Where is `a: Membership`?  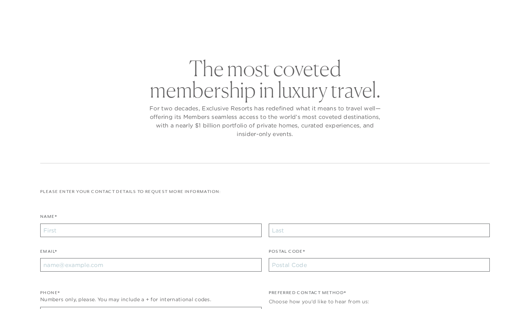 a: Membership is located at coordinates (270, 33).